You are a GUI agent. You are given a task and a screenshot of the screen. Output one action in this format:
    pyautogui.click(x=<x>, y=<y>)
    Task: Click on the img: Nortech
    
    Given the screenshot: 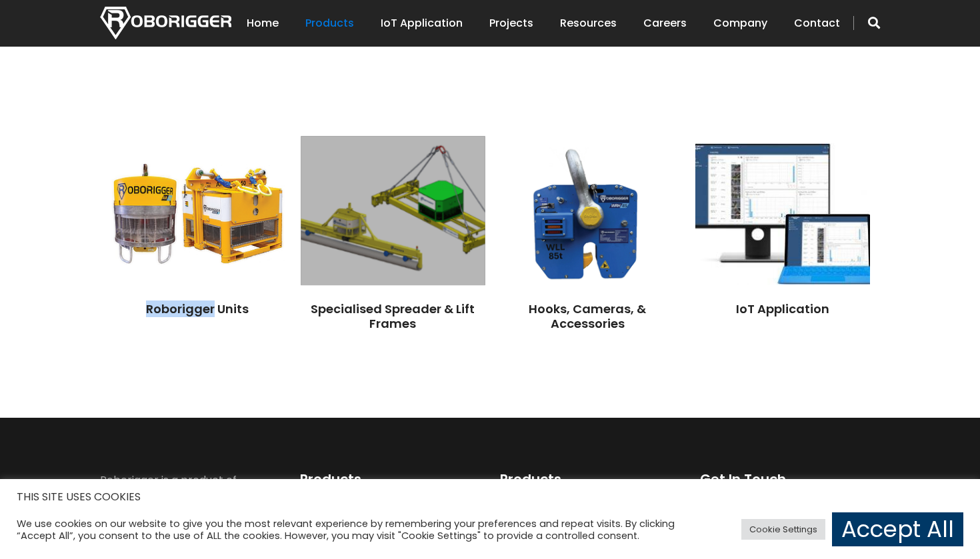 What is the action you would take?
    pyautogui.click(x=165, y=23)
    